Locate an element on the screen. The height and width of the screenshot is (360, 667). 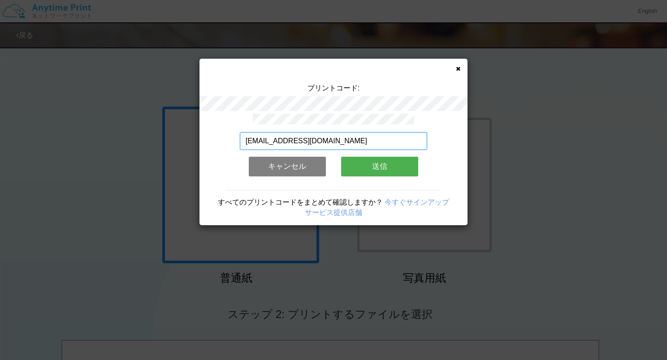
button: キャンセル is located at coordinates (287, 167).